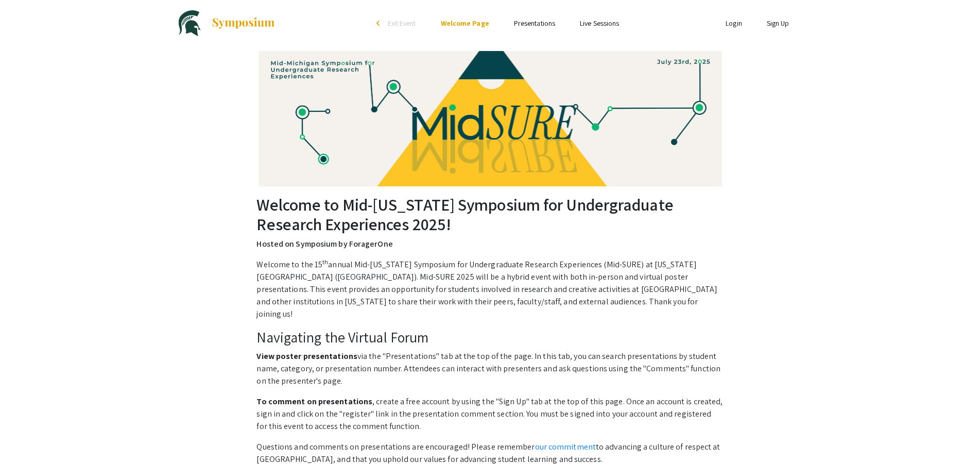 Image resolution: width=980 pixels, height=464 pixels. What do you see at coordinates (565, 447) in the screenshot?
I see `a: our commitment` at bounding box center [565, 447].